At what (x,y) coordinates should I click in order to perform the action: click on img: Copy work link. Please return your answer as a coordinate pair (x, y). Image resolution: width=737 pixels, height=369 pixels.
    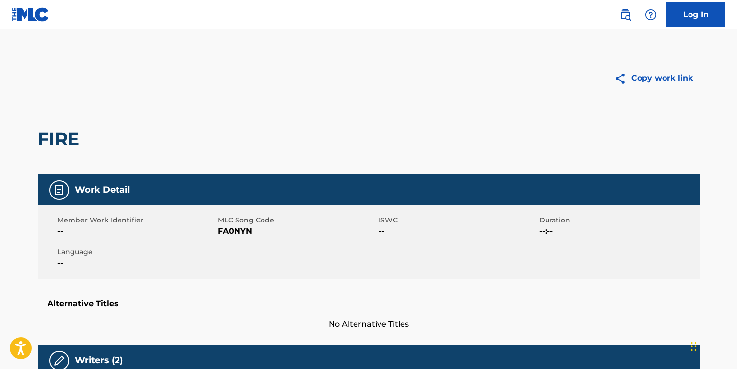
    Looking at the image, I should click on (622, 78).